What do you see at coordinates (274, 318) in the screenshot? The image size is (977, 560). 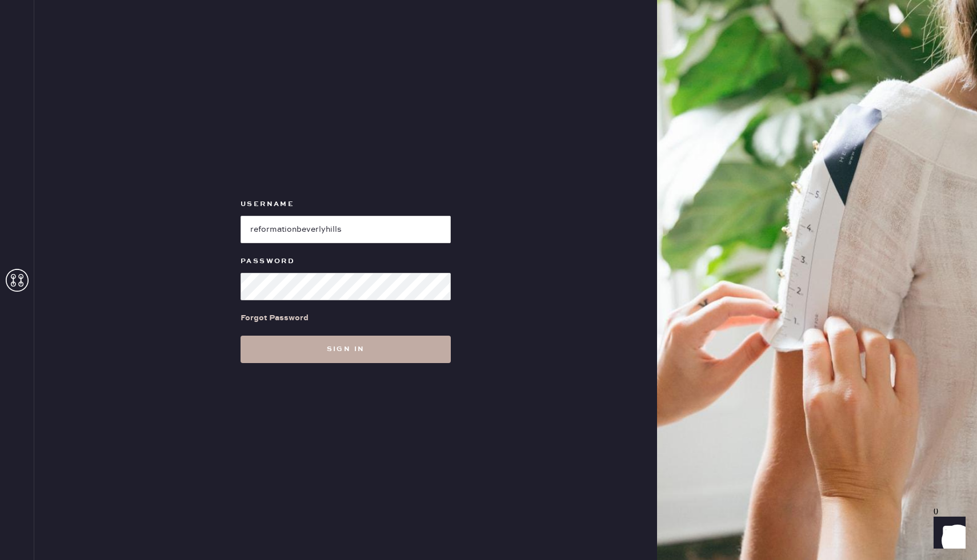 I see `a: Forgot Password` at bounding box center [274, 318].